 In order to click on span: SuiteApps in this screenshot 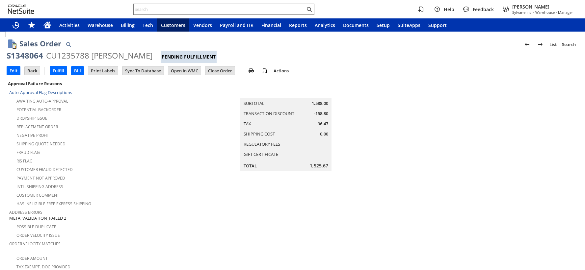, I will do `click(409, 25)`.